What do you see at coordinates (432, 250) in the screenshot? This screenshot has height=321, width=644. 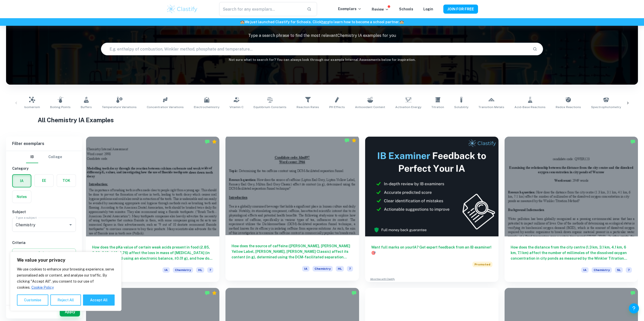 I see `h6: Want full marks on your IA ? Get expert feedback from an IB examiner!` at bounding box center [432, 250].